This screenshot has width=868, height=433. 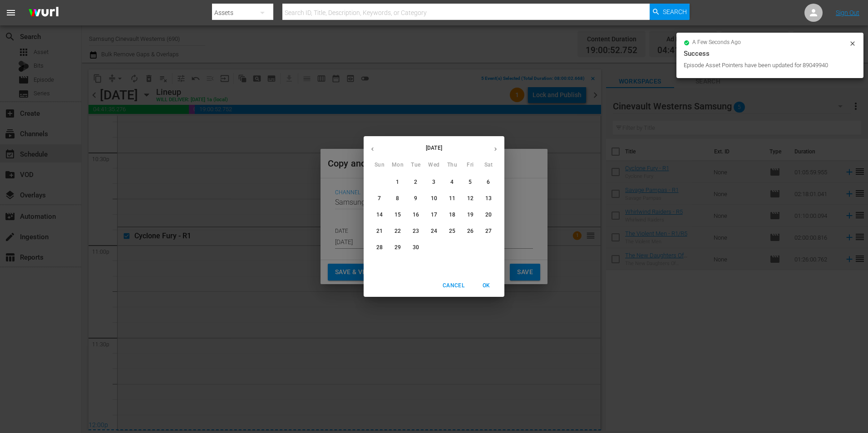 What do you see at coordinates (489, 199) in the screenshot?
I see `button: 13` at bounding box center [489, 199].